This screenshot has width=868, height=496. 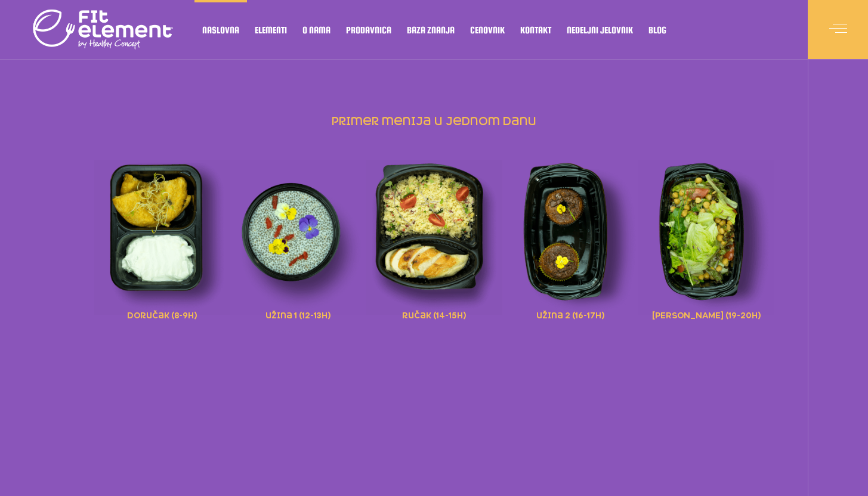 What do you see at coordinates (433, 122) in the screenshot?
I see `a: primer menija u jednom danu` at bounding box center [433, 122].